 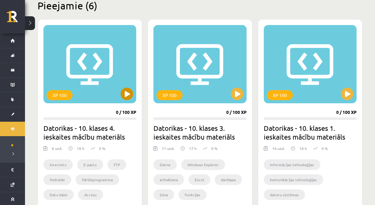 I want to click on li: darblapa, so click(x=228, y=180).